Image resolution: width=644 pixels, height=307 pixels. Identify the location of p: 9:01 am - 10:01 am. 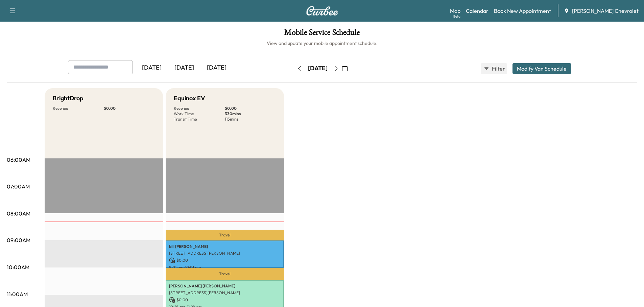
(225, 268).